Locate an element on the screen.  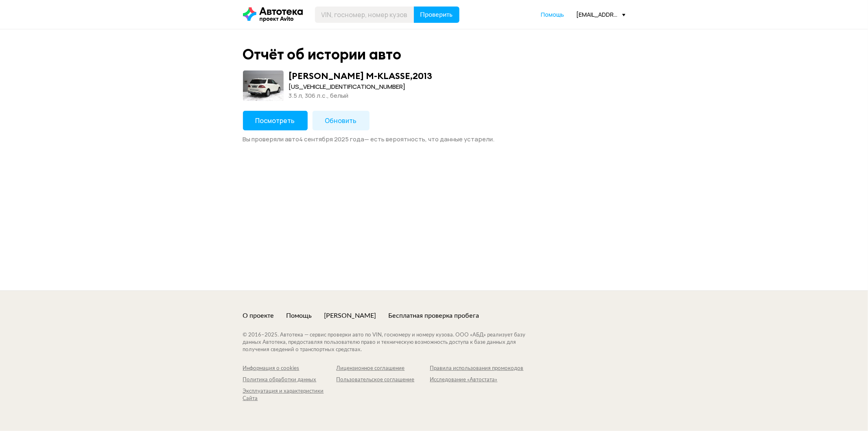
a: Лицензионное соглашение is located at coordinates (383, 368).